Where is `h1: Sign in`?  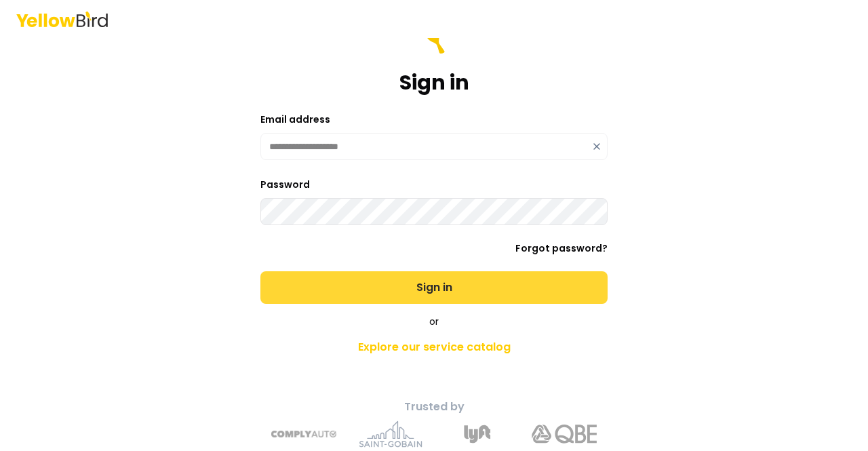
h1: Sign in is located at coordinates (434, 82).